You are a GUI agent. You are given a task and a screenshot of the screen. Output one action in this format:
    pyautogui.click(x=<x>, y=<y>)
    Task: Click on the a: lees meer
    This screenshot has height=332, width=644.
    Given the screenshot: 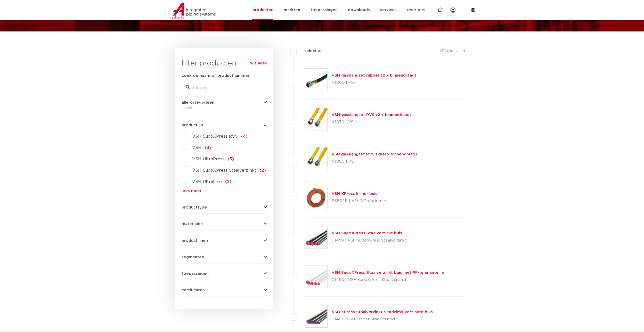 What is the action you would take?
    pyautogui.click(x=224, y=191)
    